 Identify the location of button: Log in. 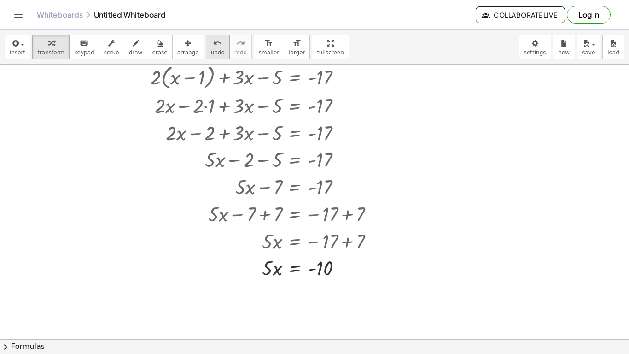
(589, 15).